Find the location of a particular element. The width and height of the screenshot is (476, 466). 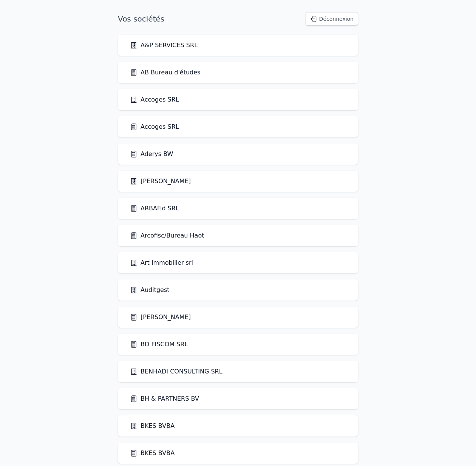

a: Auditgest is located at coordinates (150, 290).